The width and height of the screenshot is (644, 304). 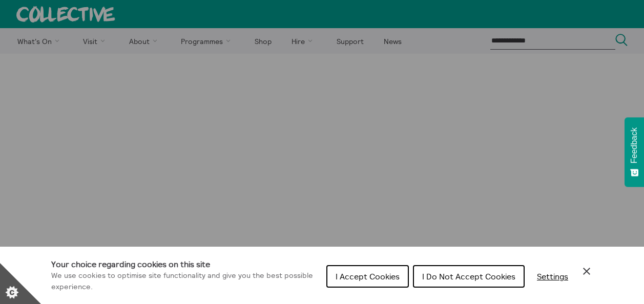 What do you see at coordinates (552, 276) in the screenshot?
I see `button: Settings` at bounding box center [552, 276].